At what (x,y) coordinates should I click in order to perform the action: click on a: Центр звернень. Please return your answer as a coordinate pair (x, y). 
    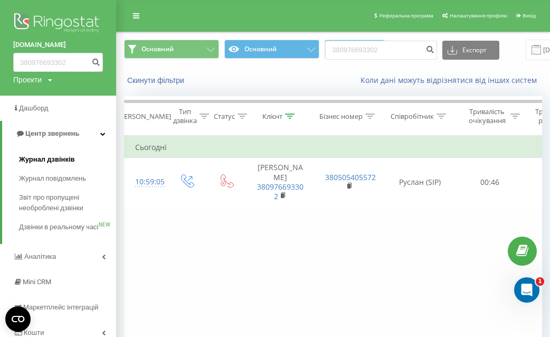
    Looking at the image, I should click on (59, 134).